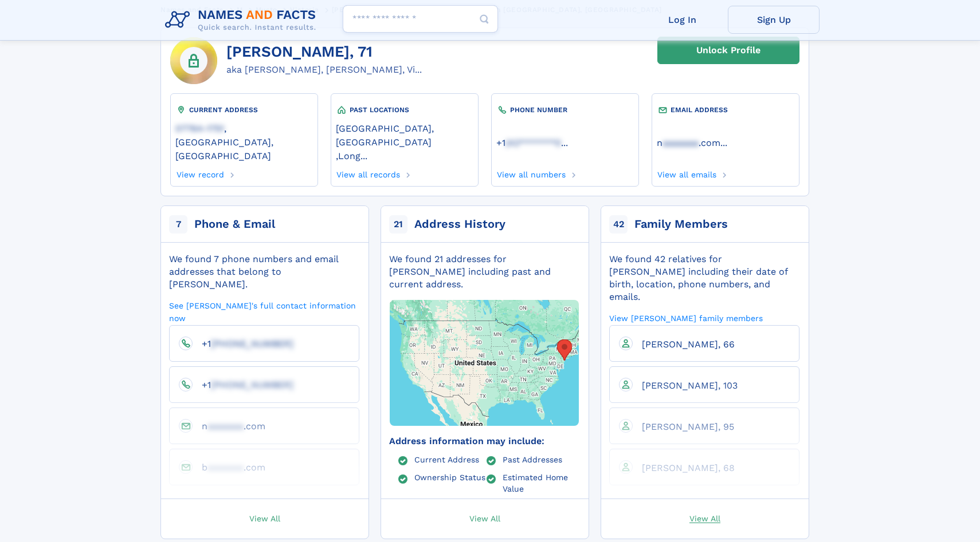  I want to click on a: View all records, so click(368, 173).